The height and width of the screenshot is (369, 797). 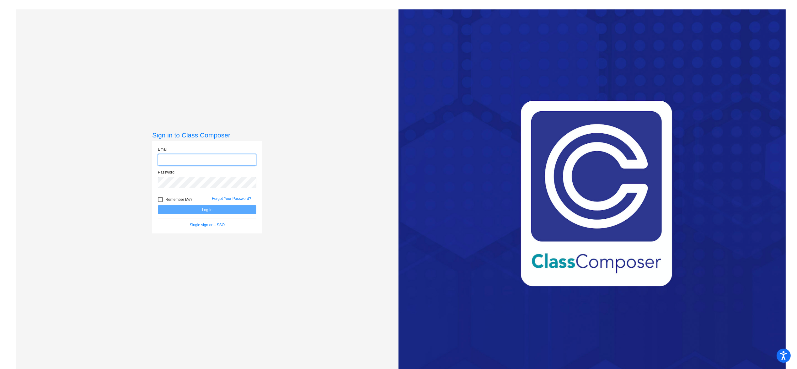 I want to click on a: Single sign on - SSO, so click(x=207, y=225).